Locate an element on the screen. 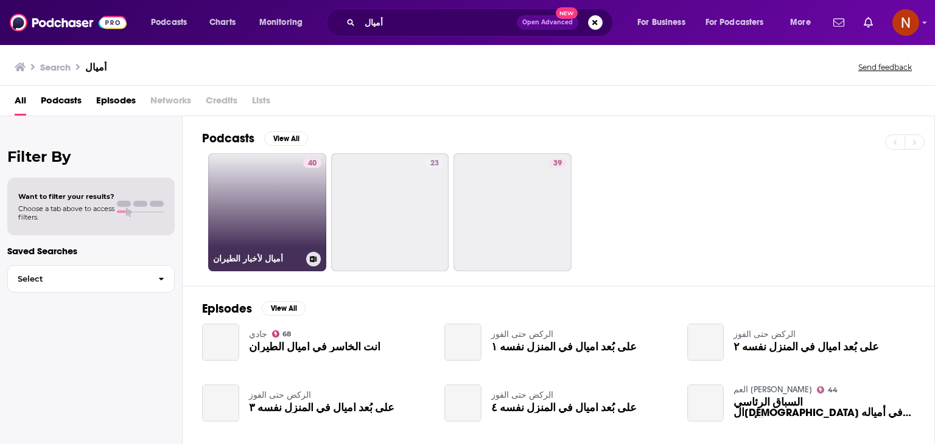 The width and height of the screenshot is (935, 444). span: على بُعد أميال في المنزل نفسه ٣ is located at coordinates (321, 408).